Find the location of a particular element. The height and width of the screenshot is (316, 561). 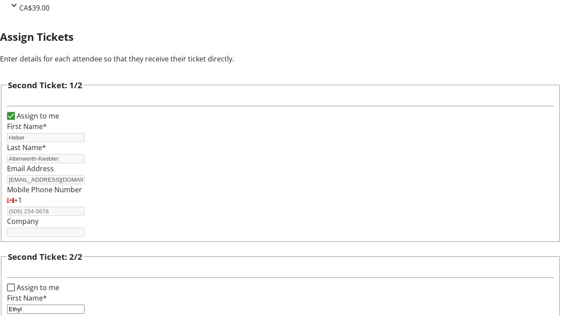

h3: Second Ticket: 1/2 is located at coordinates (45, 85).